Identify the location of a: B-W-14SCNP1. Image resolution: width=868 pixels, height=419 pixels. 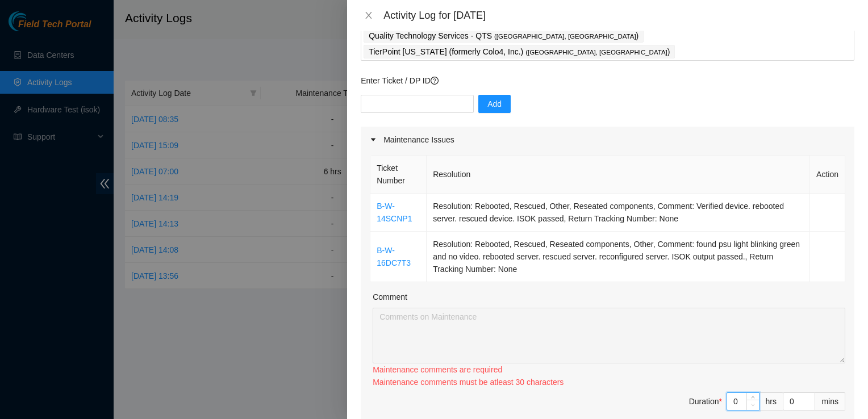
(394, 212).